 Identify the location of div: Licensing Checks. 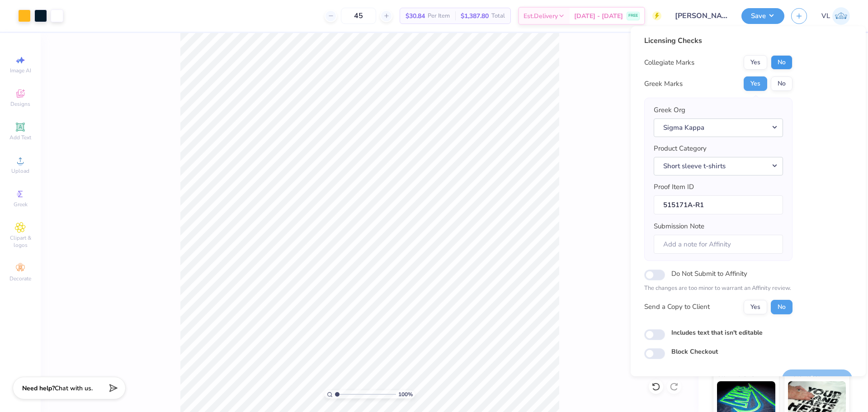
(718, 40).